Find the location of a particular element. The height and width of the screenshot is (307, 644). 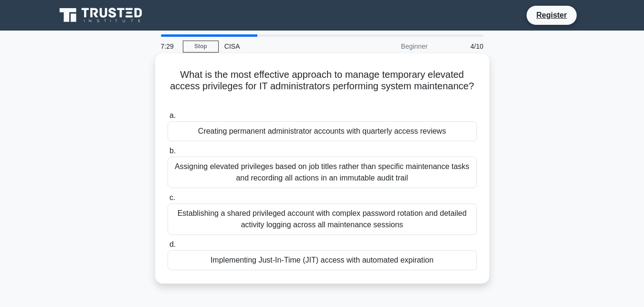

h5: What is the most effective approach to manage temporary elevated access privileges for IT adminis... is located at coordinates (322, 86).